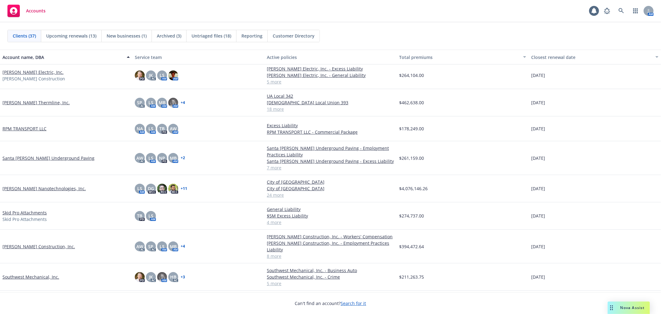  Describe the element at coordinates (607, 11) in the screenshot. I see `a: Report a Bug` at that location.